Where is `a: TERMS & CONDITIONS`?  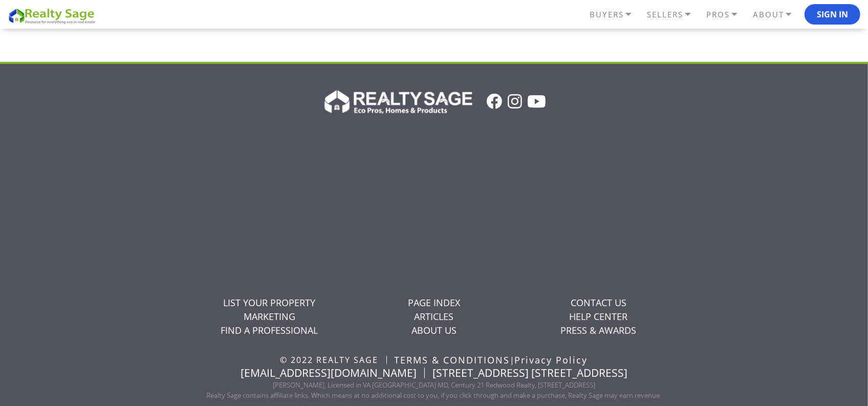
a: TERMS & CONDITIONS is located at coordinates (452, 360).